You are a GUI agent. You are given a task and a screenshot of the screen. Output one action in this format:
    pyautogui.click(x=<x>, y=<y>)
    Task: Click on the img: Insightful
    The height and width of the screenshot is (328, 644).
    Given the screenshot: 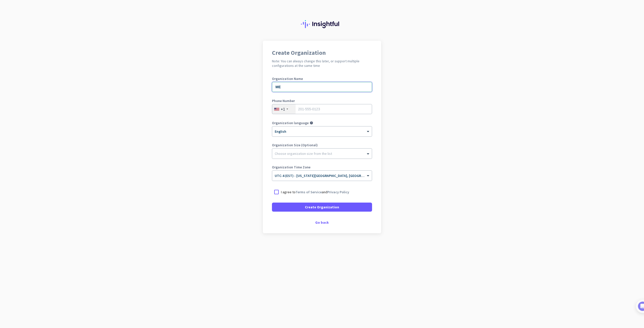 What is the action you would take?
    pyautogui.click(x=322, y=24)
    